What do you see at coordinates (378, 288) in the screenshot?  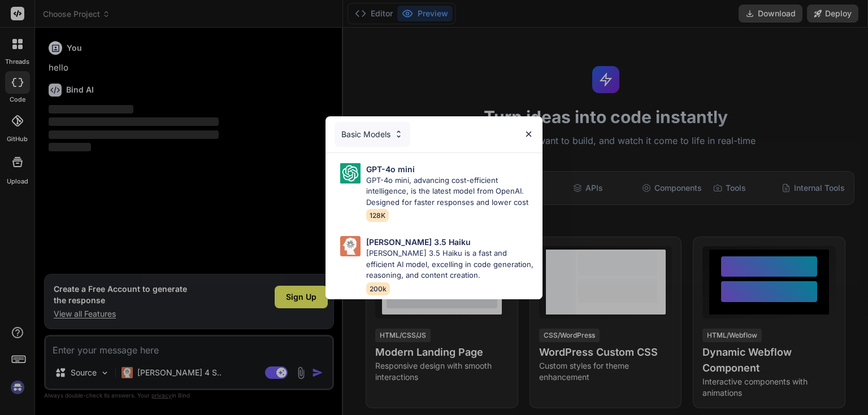 I see `span: 200k` at bounding box center [378, 288].